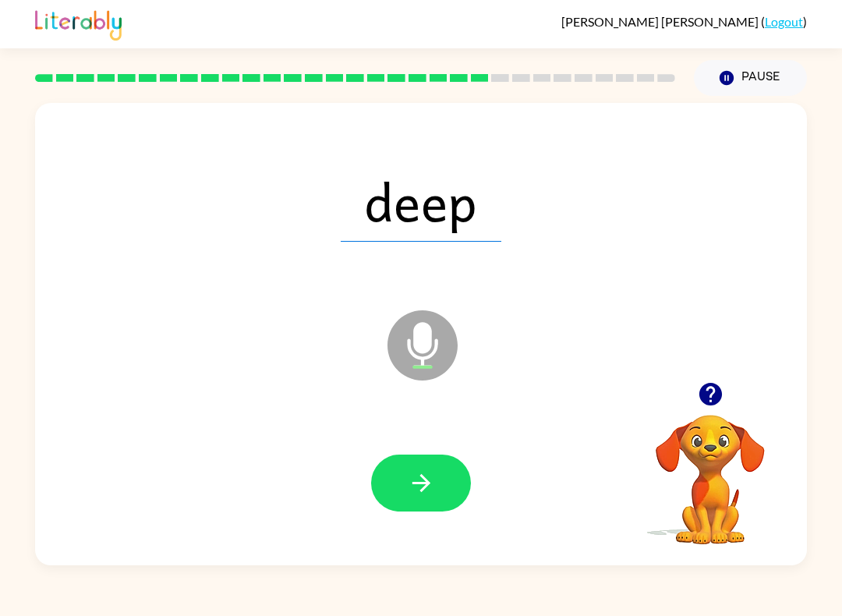 Image resolution: width=842 pixels, height=616 pixels. I want to click on img: Literably, so click(78, 23).